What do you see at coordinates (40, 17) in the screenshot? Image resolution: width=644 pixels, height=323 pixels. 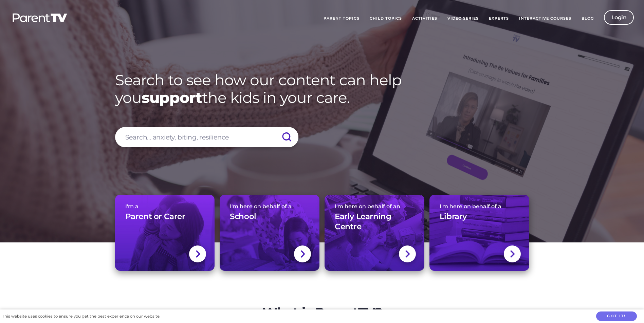 I see `img: parenttv-logo-white.4c85aaf.svg` at bounding box center [40, 17].